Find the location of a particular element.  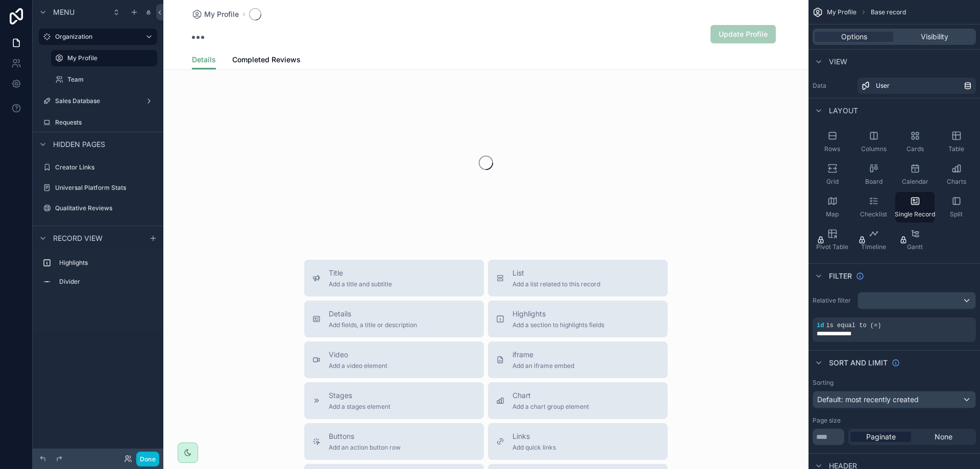

span: Completed Reviews is located at coordinates (266, 59).